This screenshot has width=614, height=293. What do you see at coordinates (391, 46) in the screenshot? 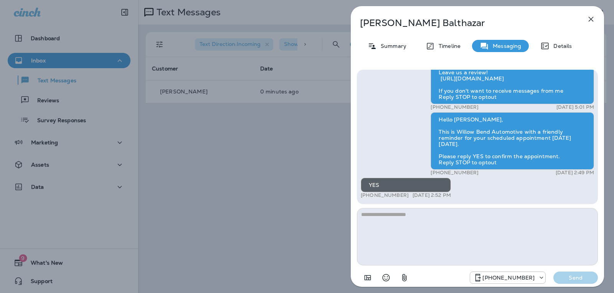
I see `p: Summary` at bounding box center [391, 46].